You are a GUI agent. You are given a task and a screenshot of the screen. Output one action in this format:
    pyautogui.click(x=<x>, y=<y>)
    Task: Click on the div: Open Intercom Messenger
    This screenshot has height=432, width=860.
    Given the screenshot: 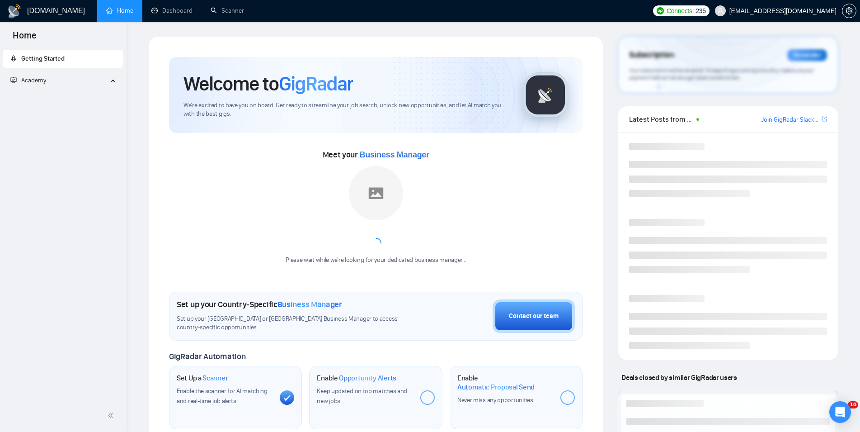 What is the action you would take?
    pyautogui.click(x=840, y=412)
    